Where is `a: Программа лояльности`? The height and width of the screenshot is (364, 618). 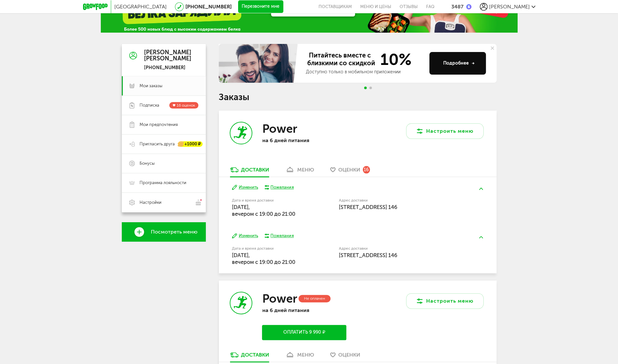
a: Программа лояльности is located at coordinates (164, 183).